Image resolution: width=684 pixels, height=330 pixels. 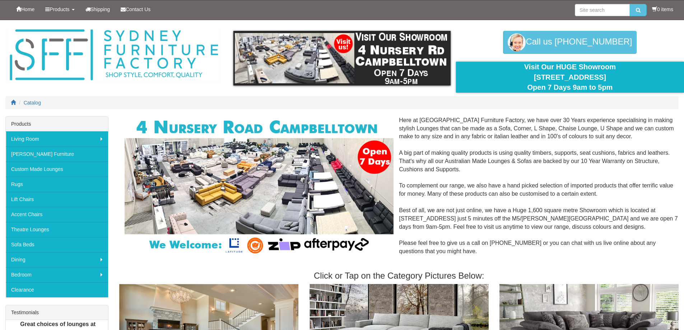 What do you see at coordinates (57, 124) in the screenshot?
I see `div: Products` at bounding box center [57, 124].